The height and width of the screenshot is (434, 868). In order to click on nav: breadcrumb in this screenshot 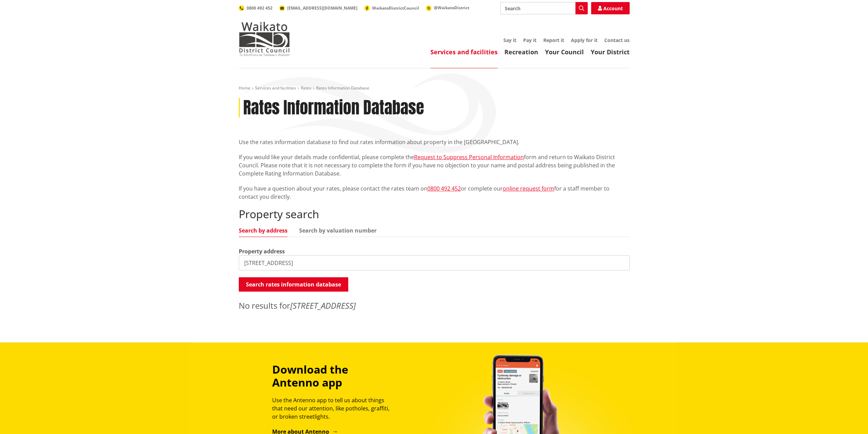, I will do `click(434, 88)`.